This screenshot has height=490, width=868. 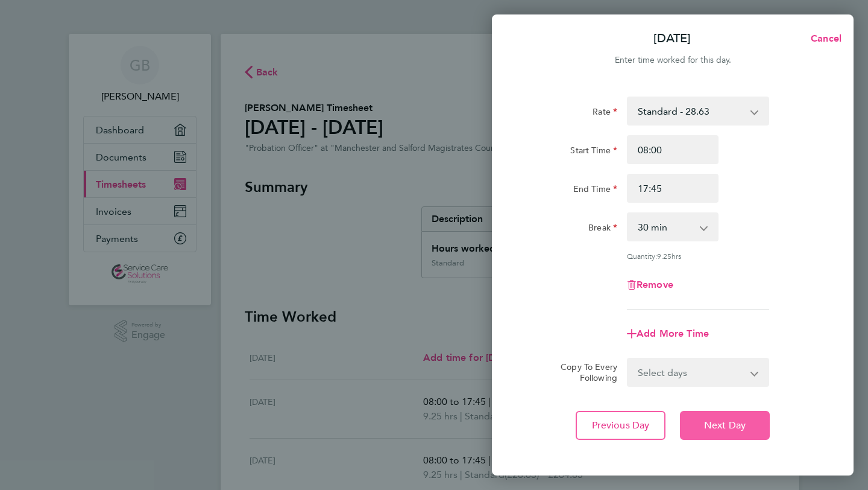 What do you see at coordinates (594, 152) in the screenshot?
I see `label: Start Time` at bounding box center [594, 152].